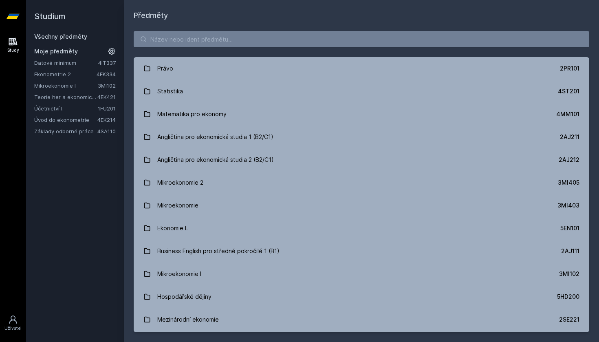 The image size is (599, 342). Describe the element at coordinates (66, 108) in the screenshot. I see `a: Účetnictví I.` at that location.